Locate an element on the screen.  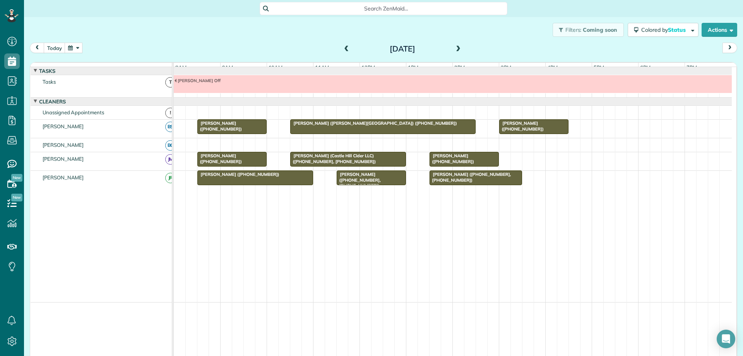
button: next is located at coordinates (730, 48).